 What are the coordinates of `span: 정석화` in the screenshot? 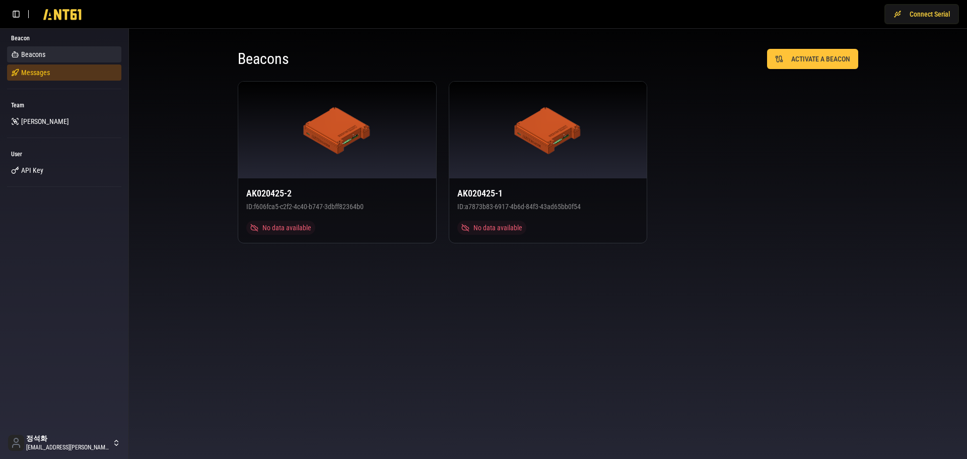 It's located at (68, 439).